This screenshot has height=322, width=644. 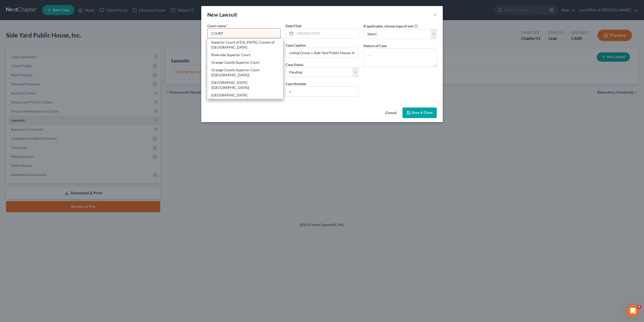 What do you see at coordinates (212, 14) in the screenshot?
I see `span: New` at bounding box center [212, 14].